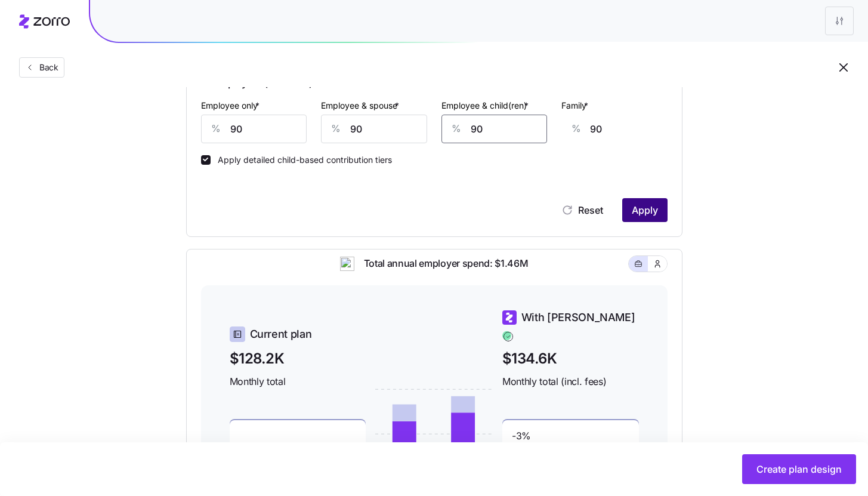 The width and height of the screenshot is (868, 496). What do you see at coordinates (298, 358) in the screenshot?
I see `span: $128.2K` at bounding box center [298, 358].